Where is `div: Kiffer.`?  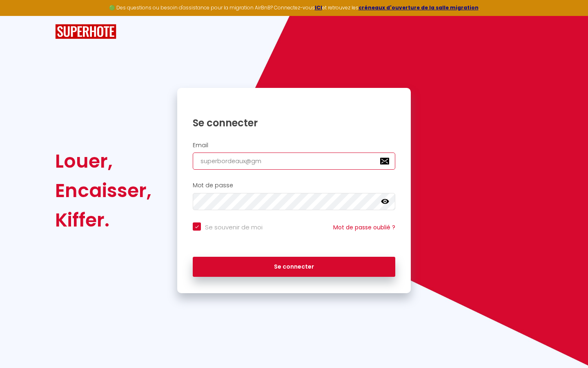 div: Kiffer. is located at coordinates (103, 220).